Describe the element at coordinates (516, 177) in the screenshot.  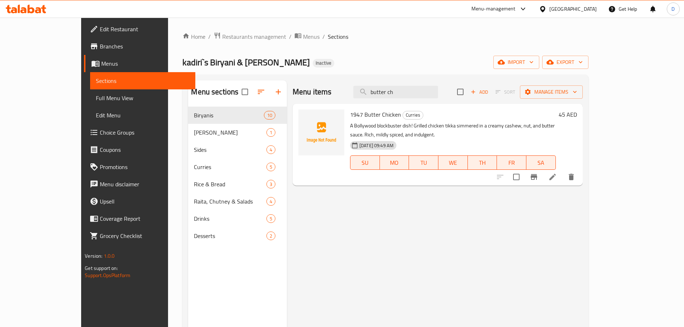
I see `span: Select to update` at that location.